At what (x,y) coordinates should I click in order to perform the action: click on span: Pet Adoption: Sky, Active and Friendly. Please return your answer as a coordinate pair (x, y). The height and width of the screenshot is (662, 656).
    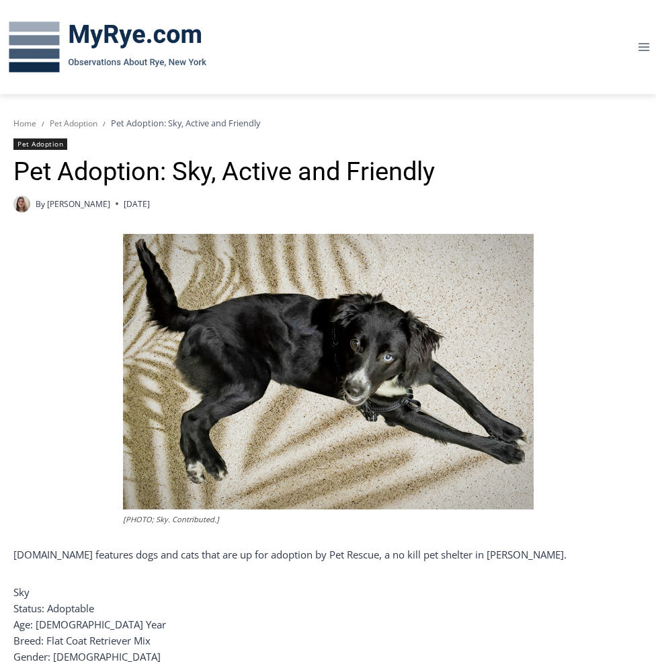
    Looking at the image, I should click on (185, 123).